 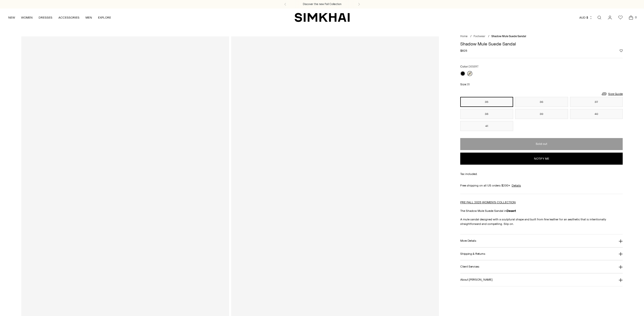 What do you see at coordinates (610, 18) in the screenshot?
I see `a: Go to the account page` at bounding box center [610, 18].